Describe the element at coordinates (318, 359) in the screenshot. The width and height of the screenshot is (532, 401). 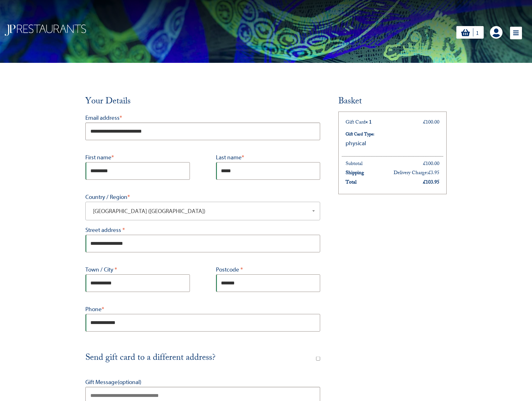
I see `input: Send gift card to a different address?` at that location.